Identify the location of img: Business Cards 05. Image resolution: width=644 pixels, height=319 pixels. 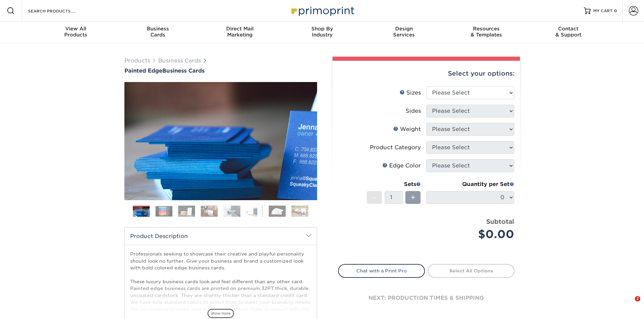
(232, 211).